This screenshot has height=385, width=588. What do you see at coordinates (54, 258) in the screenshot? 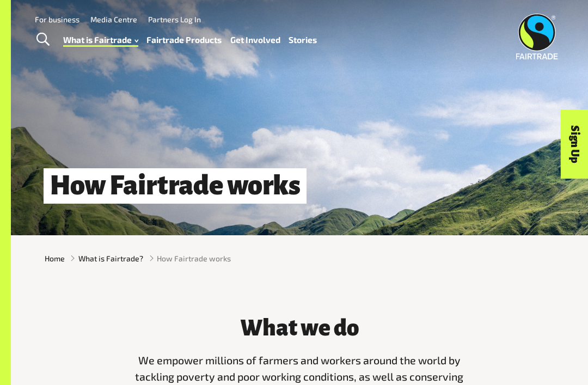
I see `a: Home` at bounding box center [54, 258].